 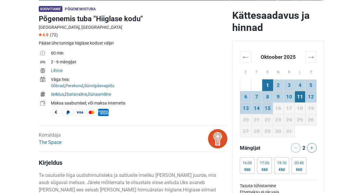 What do you see at coordinates (268, 131) in the screenshot?
I see `td: 29` at bounding box center [268, 131].